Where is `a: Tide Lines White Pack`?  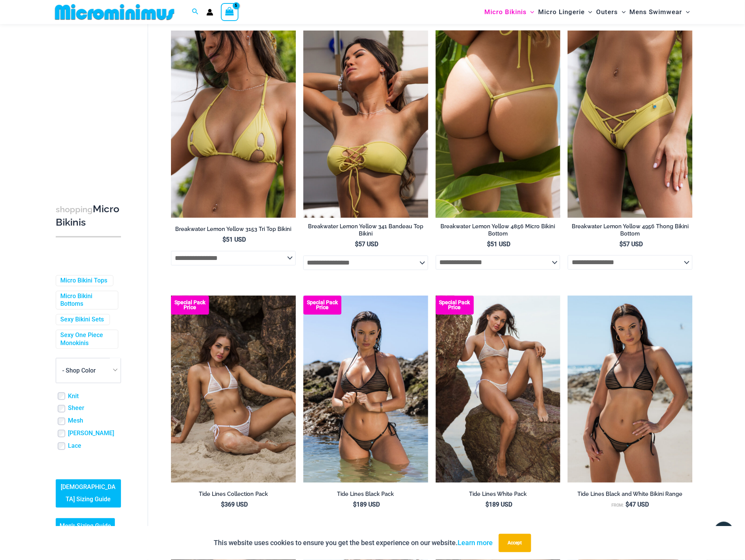
a: Tide Lines White Pack is located at coordinates (498, 496).